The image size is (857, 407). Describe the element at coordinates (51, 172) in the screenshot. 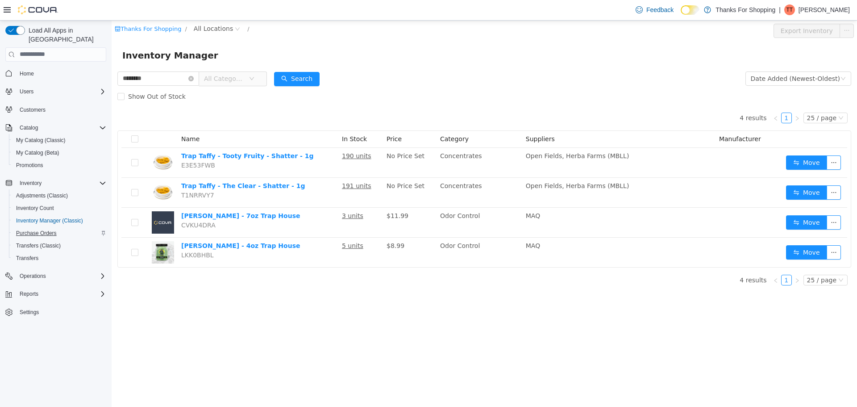

I see `img: Trap Taffy - The Clear - Shatter - 1g hero shot` at that location.